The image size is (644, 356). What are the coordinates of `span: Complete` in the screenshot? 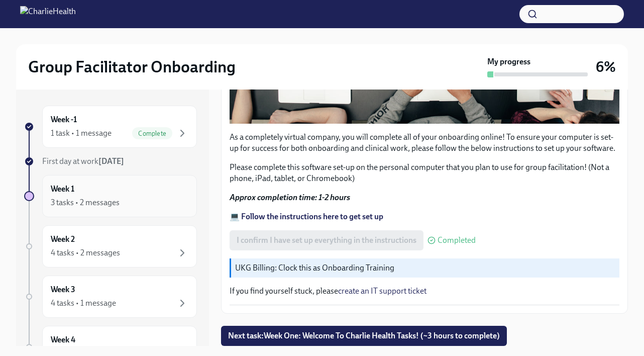 It's located at (152, 134).